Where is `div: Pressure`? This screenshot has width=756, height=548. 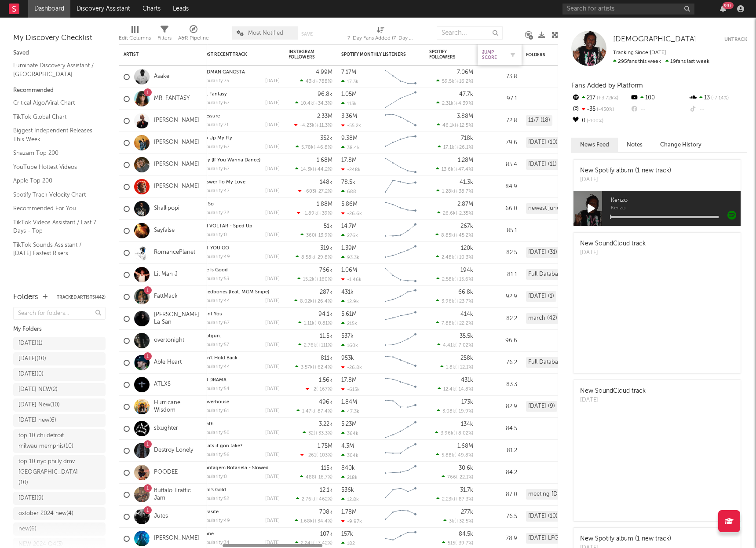 div: Pressure is located at coordinates (240, 116).